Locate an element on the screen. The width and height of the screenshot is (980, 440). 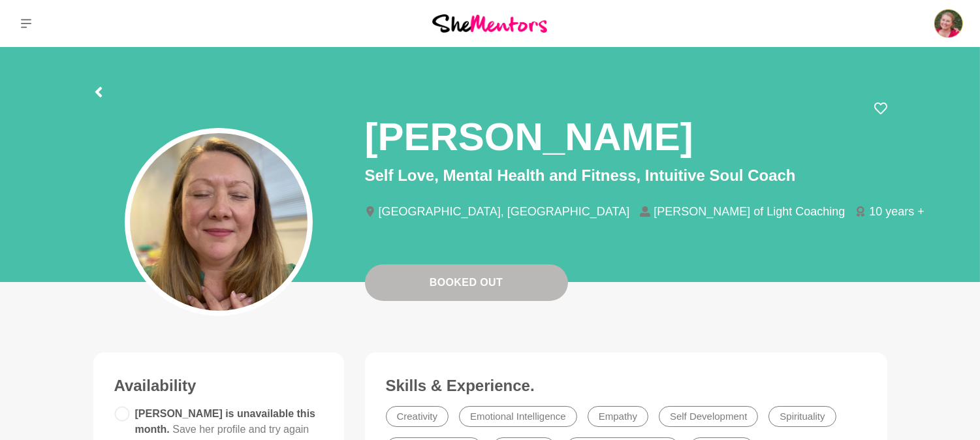
li: 10 years + is located at coordinates (895, 211).